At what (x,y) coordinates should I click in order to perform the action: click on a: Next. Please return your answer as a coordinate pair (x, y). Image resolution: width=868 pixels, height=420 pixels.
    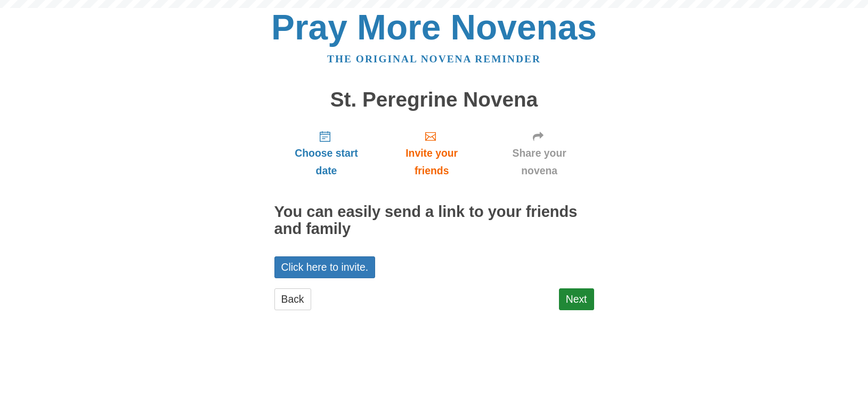
    Looking at the image, I should click on (577, 299).